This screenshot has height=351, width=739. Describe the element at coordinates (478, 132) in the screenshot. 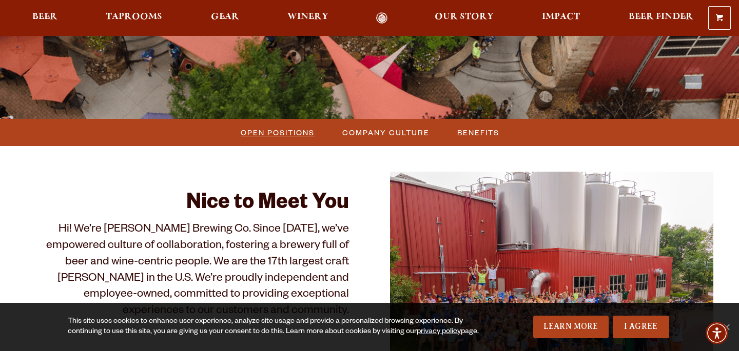

I see `a: Benefits` at that location.